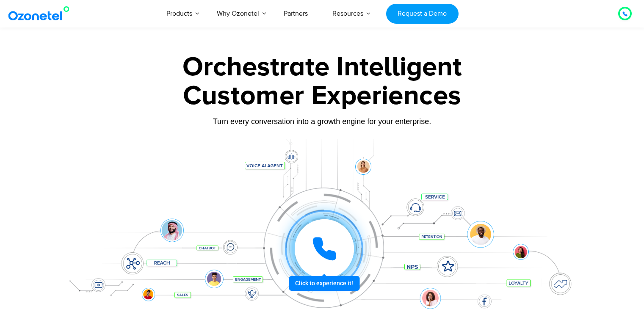  What do you see at coordinates (322, 122) in the screenshot?
I see `div: Turn every conversation into a growth engine for your enterprise.` at bounding box center [322, 122].